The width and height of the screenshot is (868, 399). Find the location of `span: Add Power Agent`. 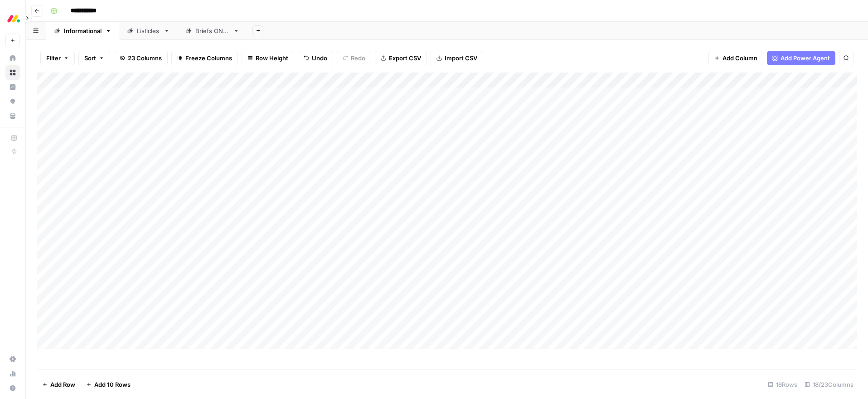

span: Add Power Agent is located at coordinates (805, 58).